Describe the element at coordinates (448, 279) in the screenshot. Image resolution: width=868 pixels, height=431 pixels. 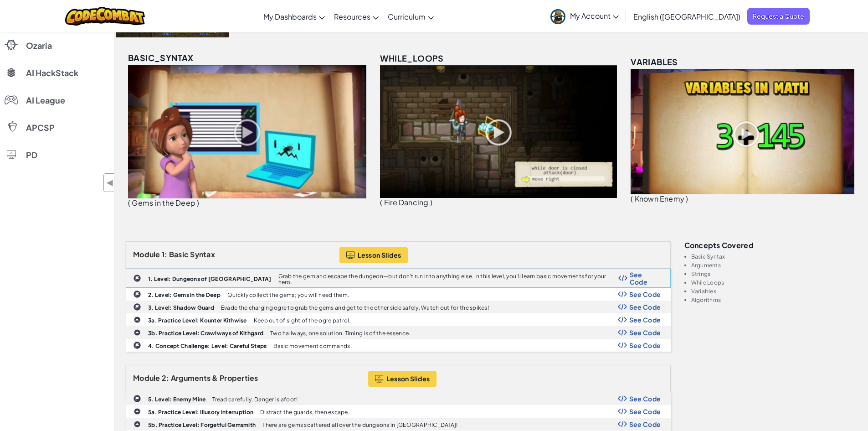
I see `p: Grab the gem and escape the dungeon—but don’t run into anything else. In this level, you’ll learn...` at that location.